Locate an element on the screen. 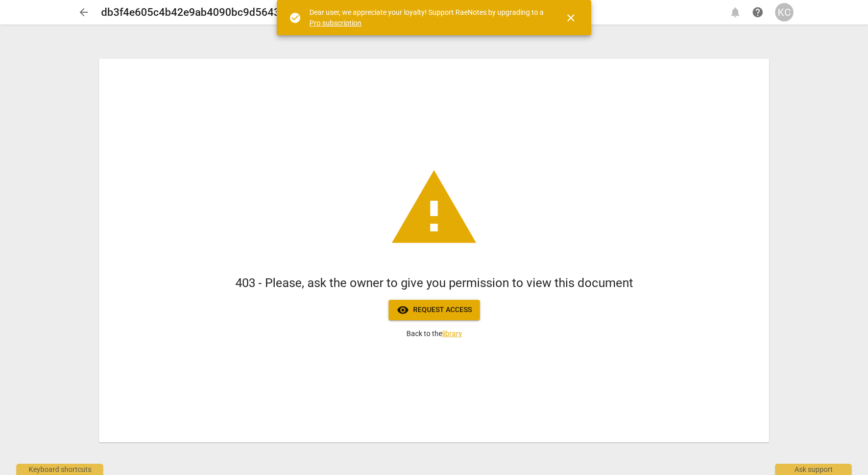 Image resolution: width=868 pixels, height=475 pixels. button: KC is located at coordinates (784, 12).